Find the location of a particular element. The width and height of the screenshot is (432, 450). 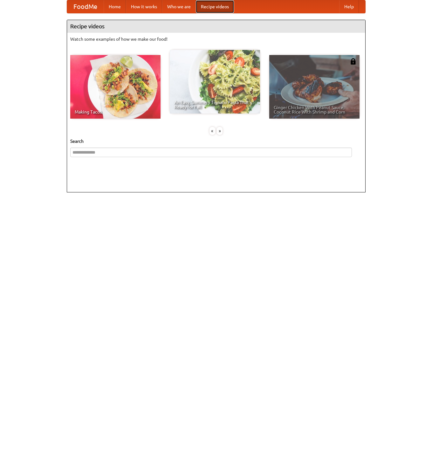

h5: Search is located at coordinates (216, 141).